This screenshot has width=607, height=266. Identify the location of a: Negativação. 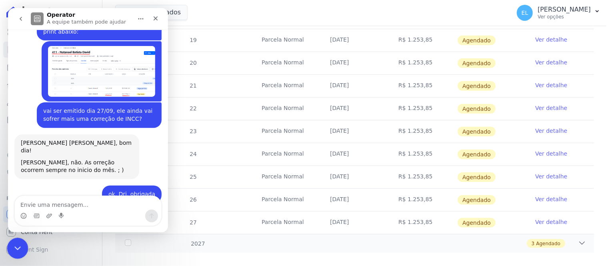
(51, 173).